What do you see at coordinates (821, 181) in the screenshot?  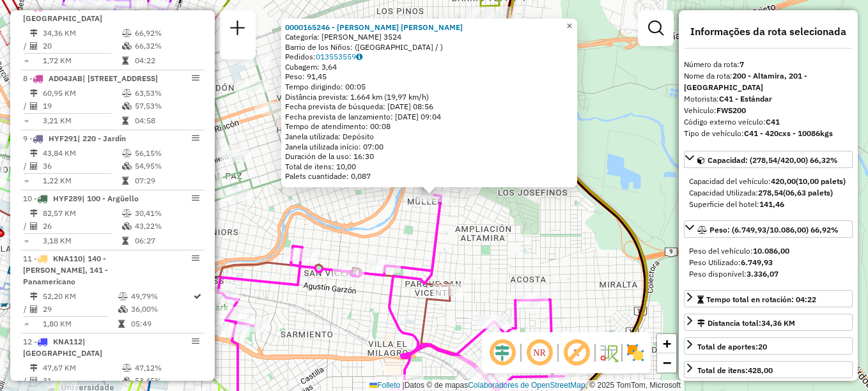 I see `strong: (10,00 palets)` at bounding box center [821, 181].